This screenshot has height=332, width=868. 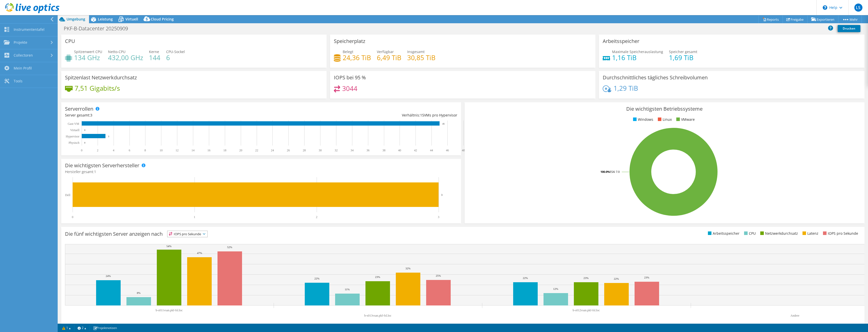 What do you see at coordinates (272, 150) in the screenshot?
I see `text: 24` at bounding box center [272, 150].